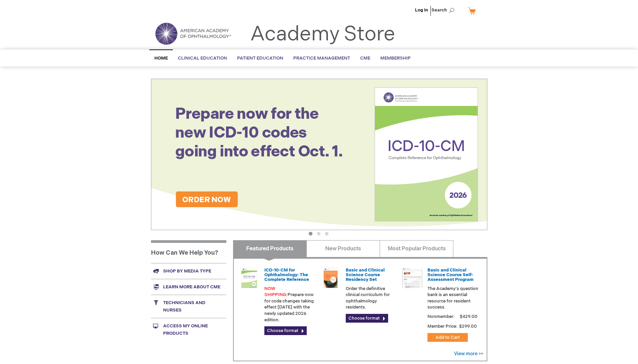 Image resolution: width=638 pixels, height=364 pixels. I want to click on a: View more >>, so click(469, 353).